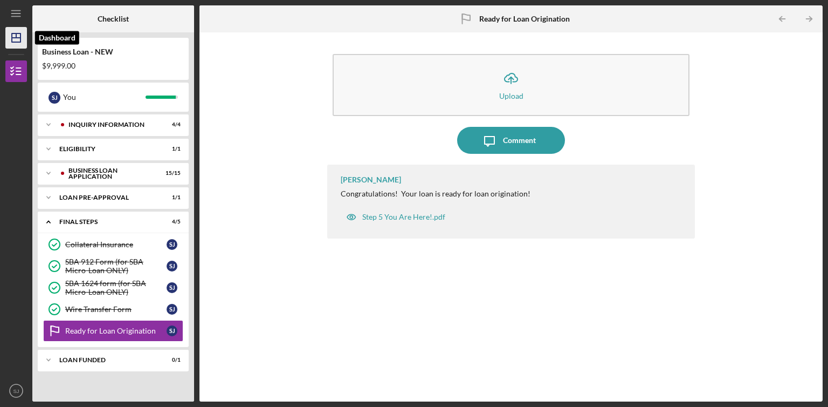 This screenshot has width=828, height=407. I want to click on div: Upload, so click(511, 95).